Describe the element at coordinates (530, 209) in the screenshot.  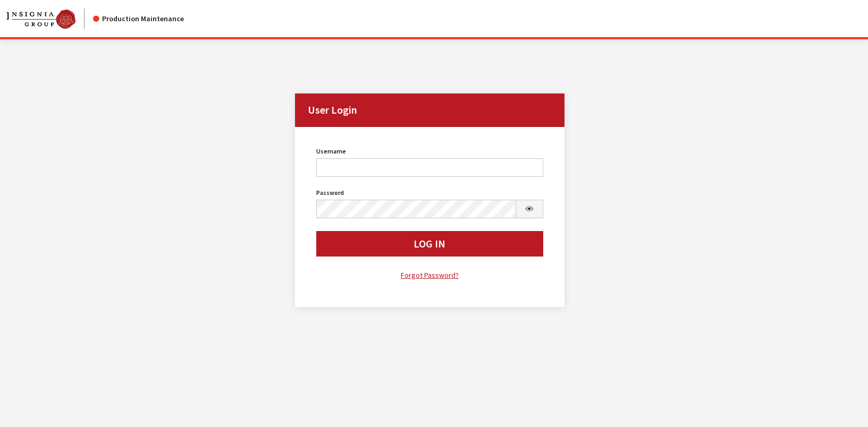
I see `button: Show Password` at that location.